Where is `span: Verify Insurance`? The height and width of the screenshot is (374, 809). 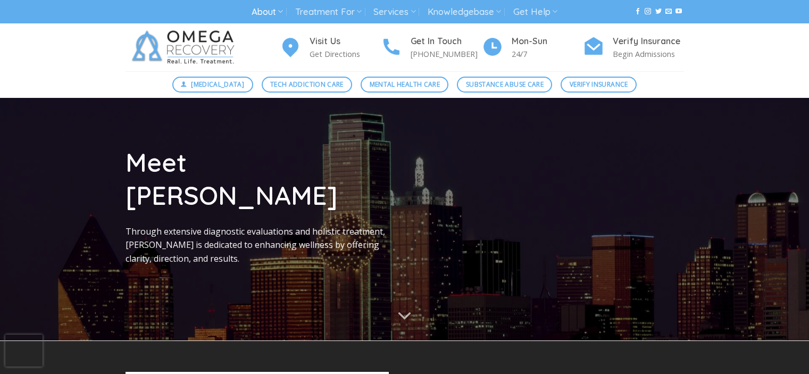 span: Verify Insurance is located at coordinates (599, 84).